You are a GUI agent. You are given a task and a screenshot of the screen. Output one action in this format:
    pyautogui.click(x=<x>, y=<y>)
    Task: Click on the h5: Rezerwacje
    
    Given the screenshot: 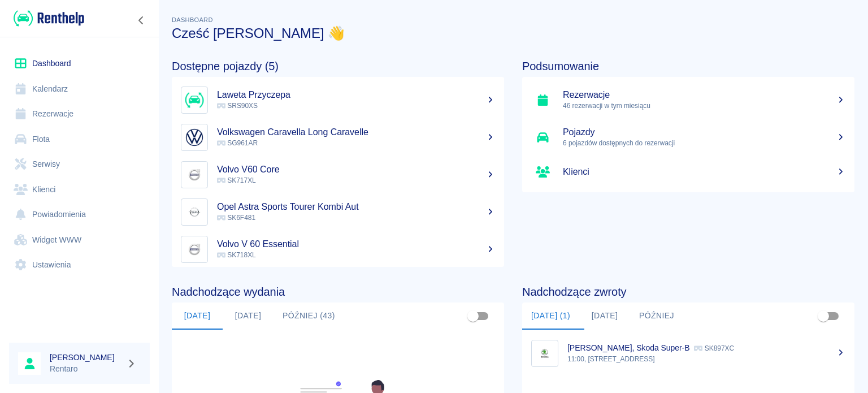 What is the action you would take?
    pyautogui.click(x=704, y=95)
    